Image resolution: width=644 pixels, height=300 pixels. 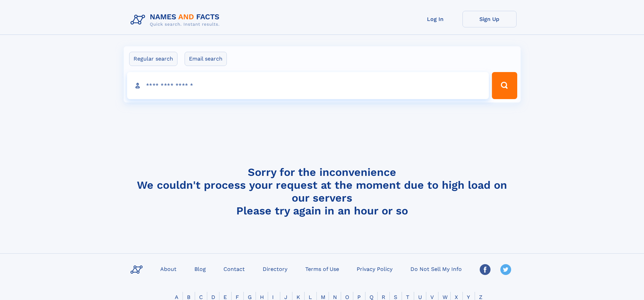 I want to click on a: Terms of Use, so click(x=322, y=269).